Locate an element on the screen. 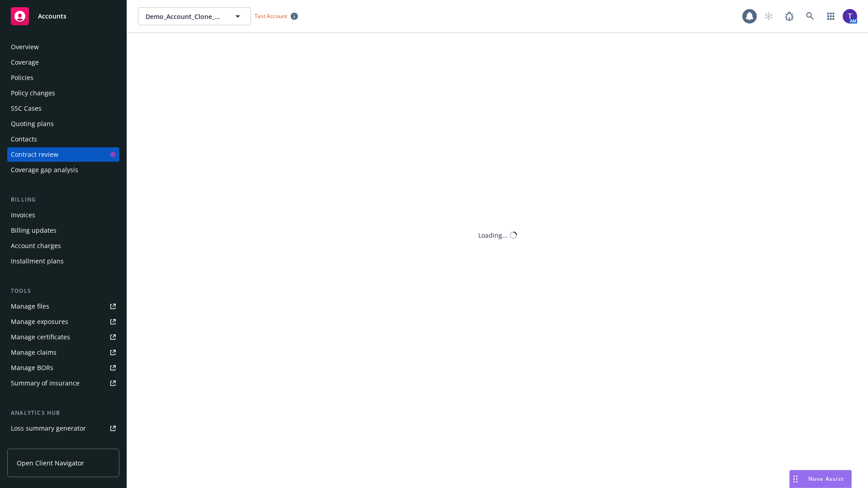 The image size is (868, 488). a: Account charges is located at coordinates (64, 246).